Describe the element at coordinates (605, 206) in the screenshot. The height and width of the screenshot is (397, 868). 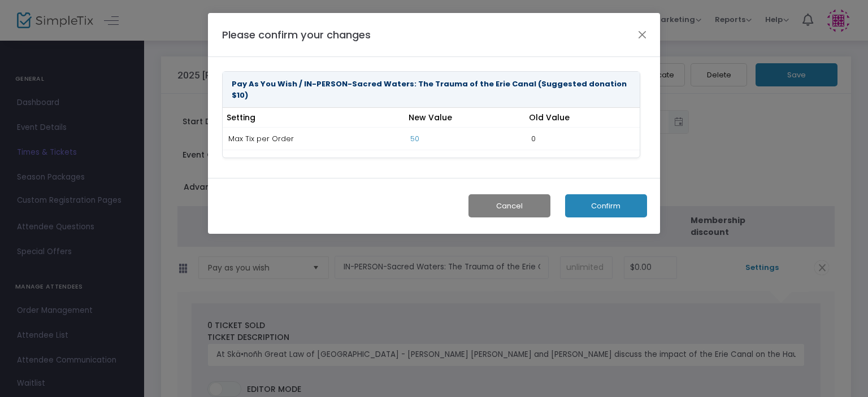
I see `button: Confirm` at that location.